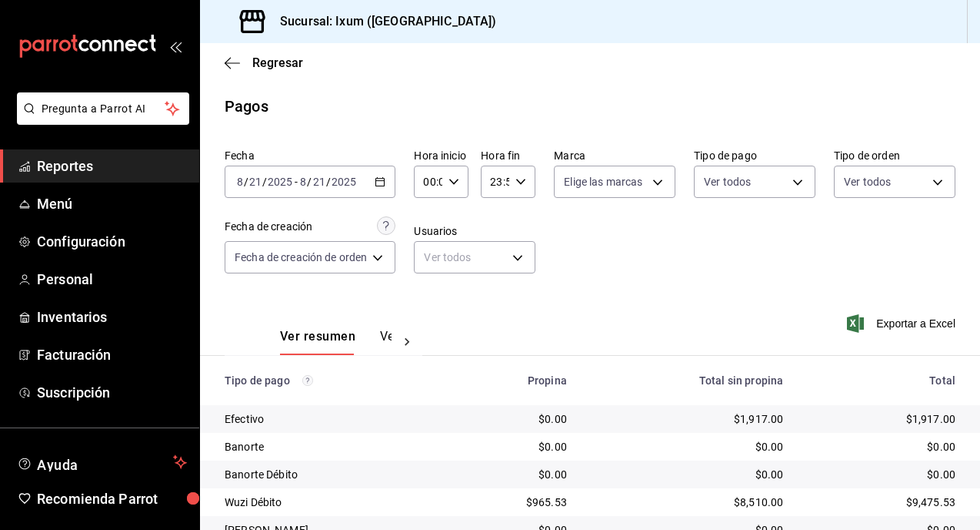 This screenshot has width=980, height=530. Describe the element at coordinates (687, 502) in the screenshot. I see `div: $8,510.00` at that location.